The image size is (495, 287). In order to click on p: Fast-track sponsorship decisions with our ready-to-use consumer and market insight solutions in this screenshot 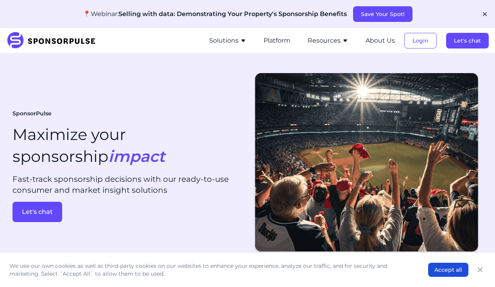, I will do `click(128, 185)`.